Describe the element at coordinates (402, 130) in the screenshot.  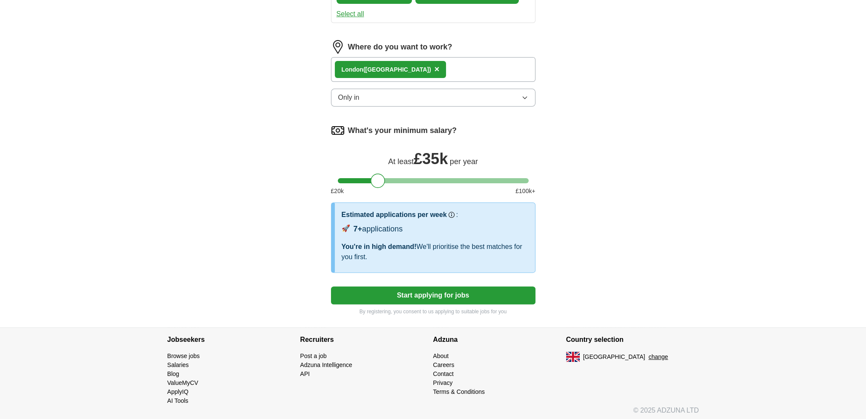
I see `label: What's your minimum salary?` at that location.